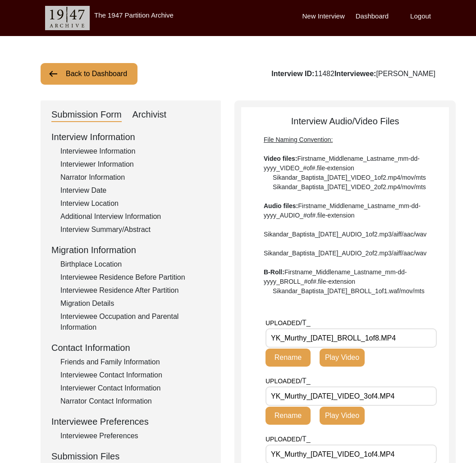  What do you see at coordinates (89, 74) in the screenshot?
I see `button: Back to Dashboard` at bounding box center [89, 74].